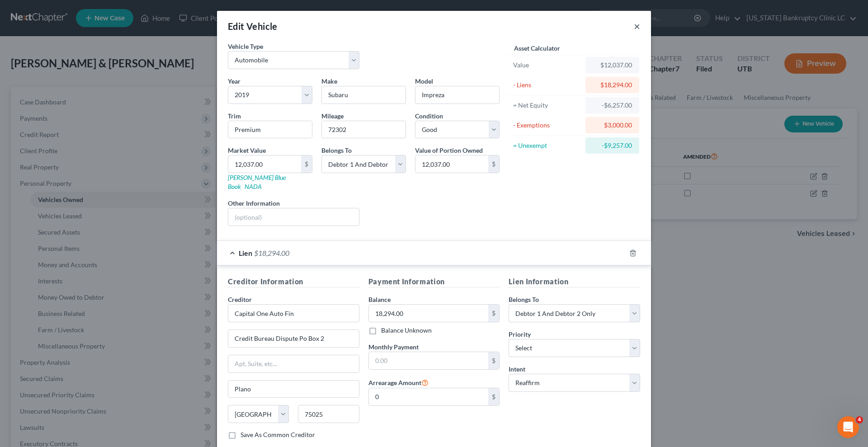  I want to click on label: Condition, so click(429, 116).